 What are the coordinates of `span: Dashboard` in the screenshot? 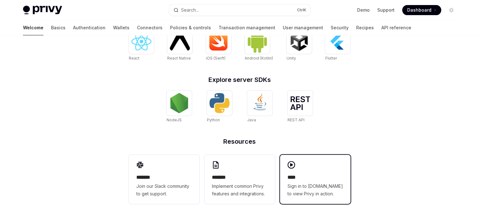 It's located at (419, 10).